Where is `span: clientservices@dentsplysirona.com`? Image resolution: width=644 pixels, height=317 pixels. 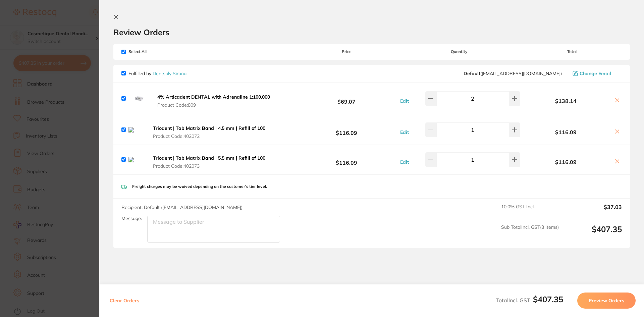
span: clientservices@dentsplysirona.com is located at coordinates (513, 74).